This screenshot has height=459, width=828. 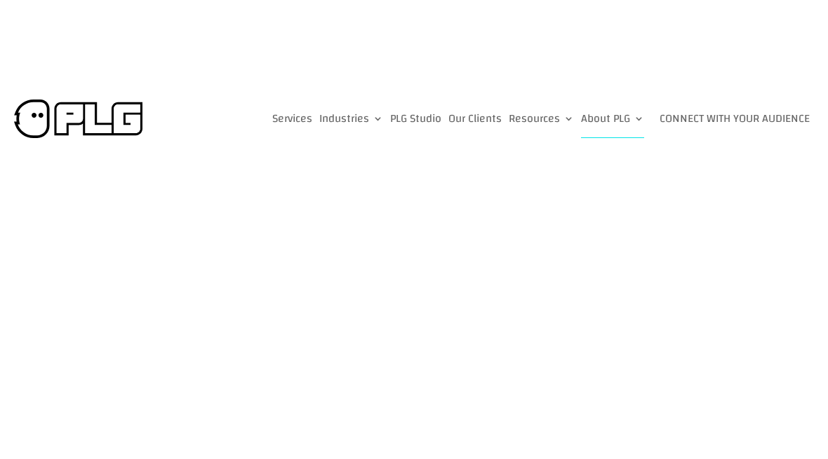 What do you see at coordinates (292, 119) in the screenshot?
I see `a: Services` at bounding box center [292, 119].